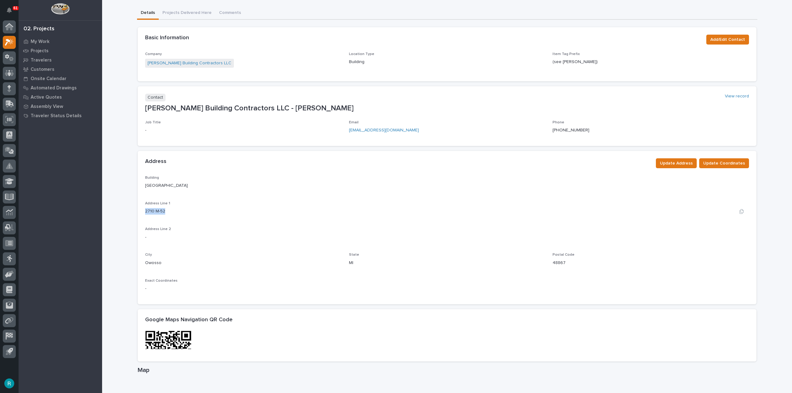 The image size is (792, 393). What do you see at coordinates (49, 79) in the screenshot?
I see `p: Onsite Calendar` at bounding box center [49, 79].